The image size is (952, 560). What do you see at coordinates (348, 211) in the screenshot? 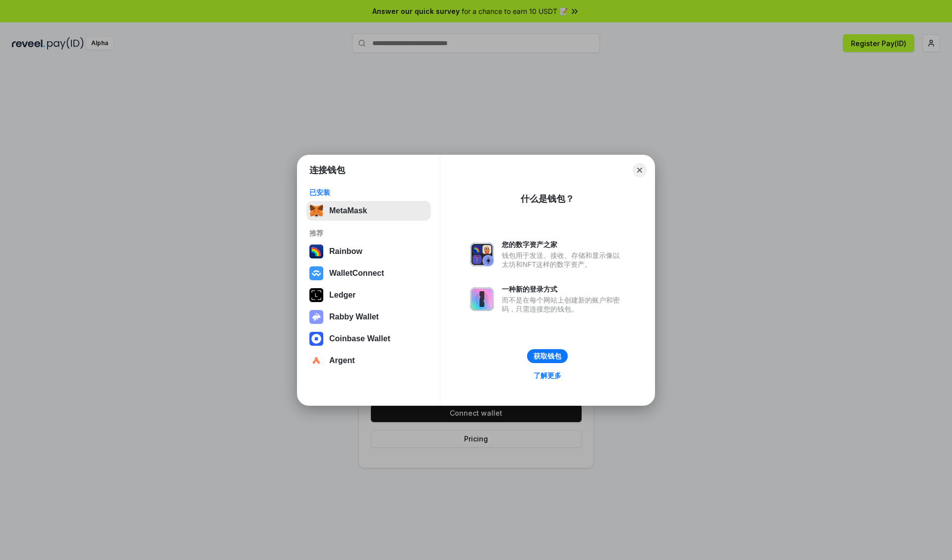
I see `div: MetaMask` at bounding box center [348, 211].